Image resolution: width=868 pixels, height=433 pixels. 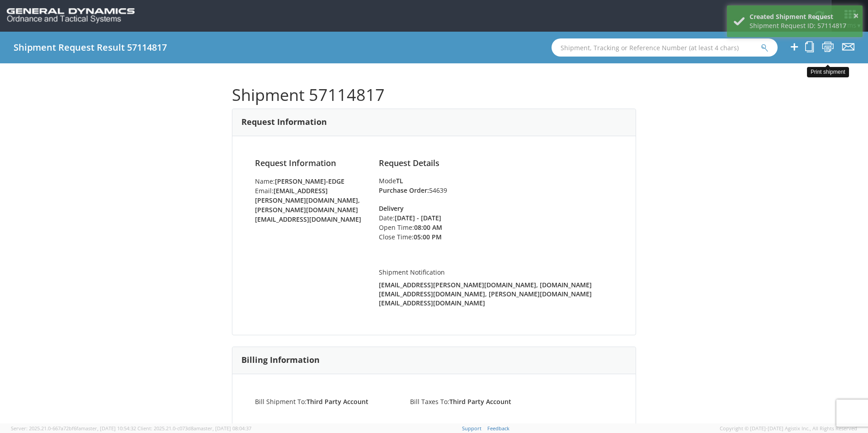 What do you see at coordinates (325, 401) in the screenshot?
I see `li: Bill Shipment To:` at bounding box center [325, 401].